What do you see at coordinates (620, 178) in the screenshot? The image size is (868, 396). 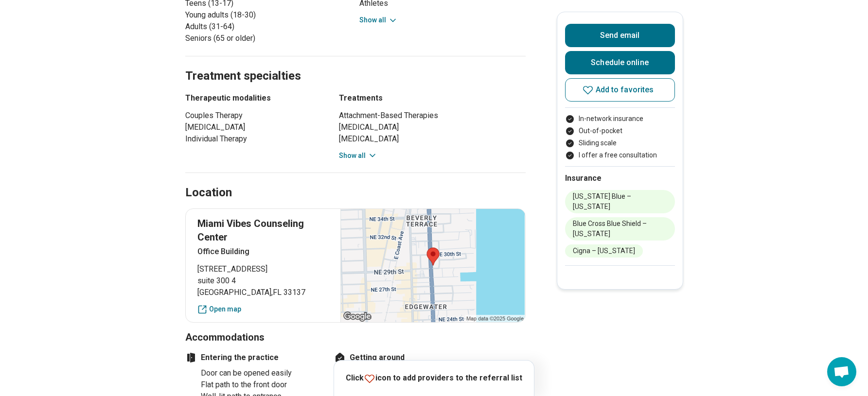 I see `h2: Insurance` at bounding box center [620, 178].